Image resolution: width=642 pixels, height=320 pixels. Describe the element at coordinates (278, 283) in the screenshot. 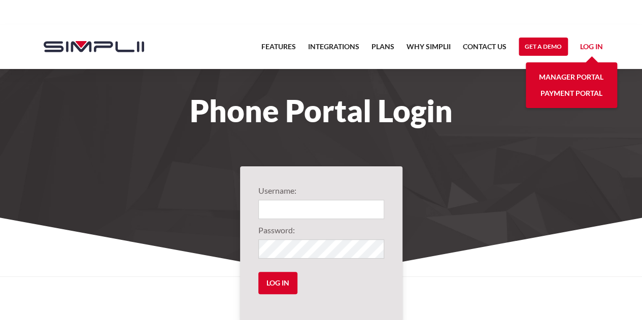

I see `input: Log in` at that location.